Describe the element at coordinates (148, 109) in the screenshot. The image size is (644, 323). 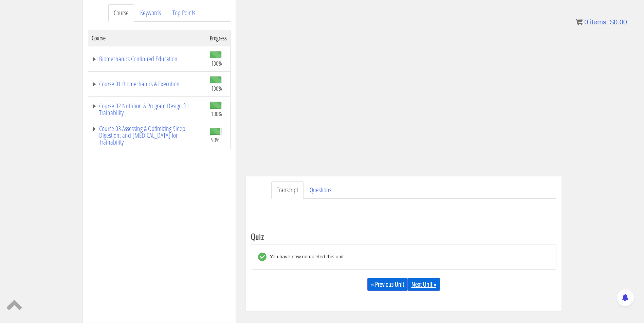
I see `a: Course 02 Nutrition & Program Design for Trainability` at that location.